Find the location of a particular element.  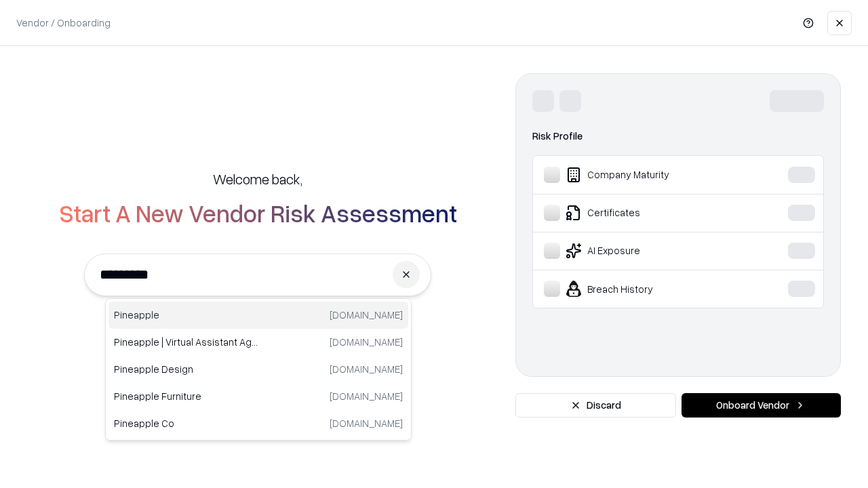

h5: Welcome back, is located at coordinates (257, 179).